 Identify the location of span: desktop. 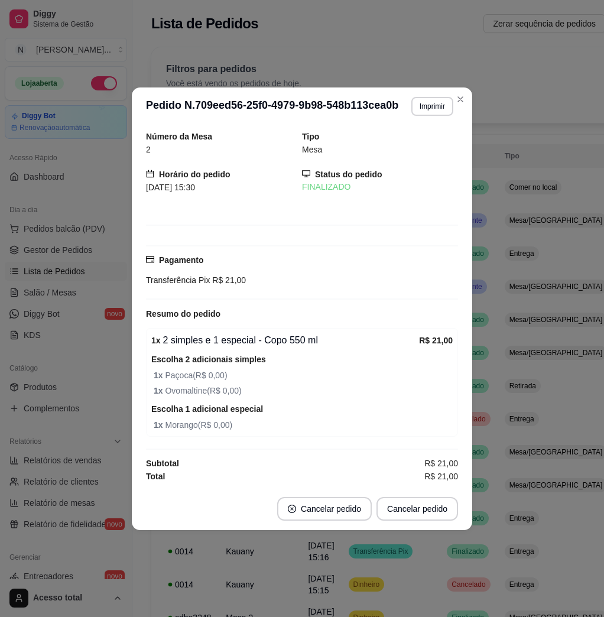
(306, 174).